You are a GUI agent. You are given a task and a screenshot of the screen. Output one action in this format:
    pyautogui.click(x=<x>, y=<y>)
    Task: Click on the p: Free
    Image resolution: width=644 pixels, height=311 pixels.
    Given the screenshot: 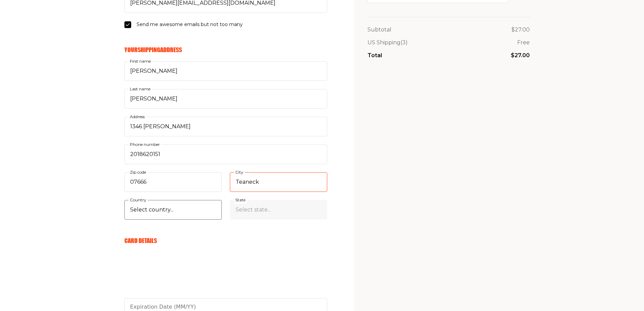 What is the action you would take?
    pyautogui.click(x=523, y=43)
    